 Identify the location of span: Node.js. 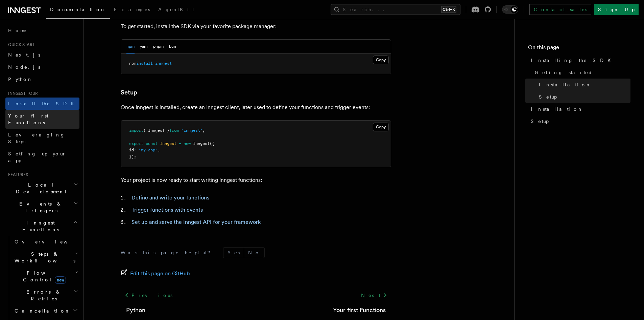
(24, 67).